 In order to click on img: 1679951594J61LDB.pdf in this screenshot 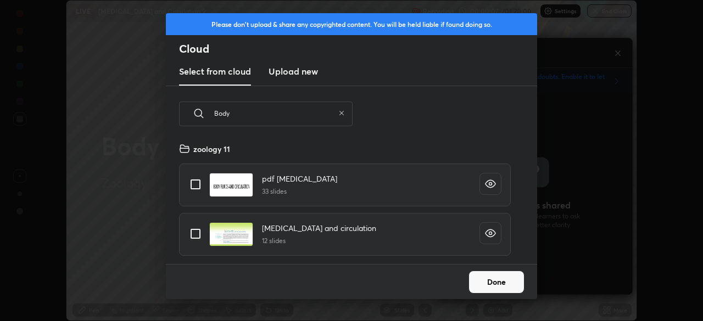, I will do `click(231, 185)`.